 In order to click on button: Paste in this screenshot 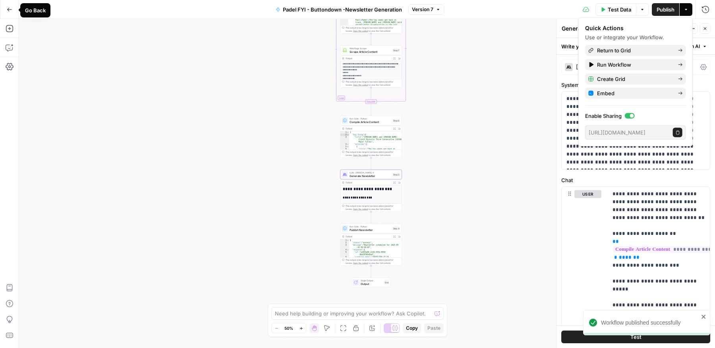, I will do `click(434, 328)`.